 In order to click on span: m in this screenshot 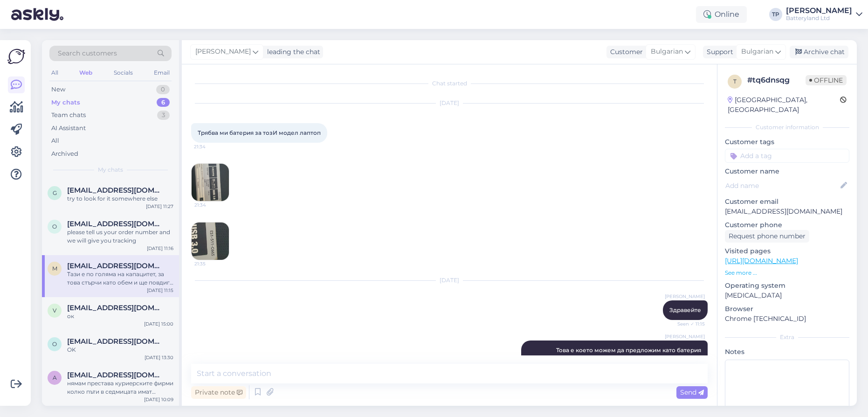, I will do `click(54, 268)`.